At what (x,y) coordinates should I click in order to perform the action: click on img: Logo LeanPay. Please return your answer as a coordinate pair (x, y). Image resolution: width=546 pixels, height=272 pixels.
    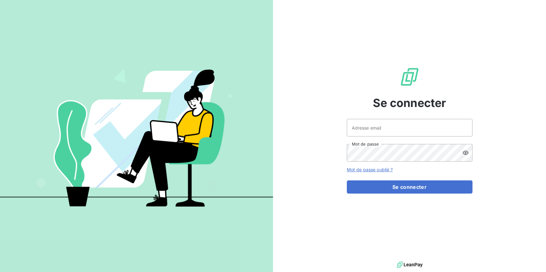
    Looking at the image, I should click on (409, 77).